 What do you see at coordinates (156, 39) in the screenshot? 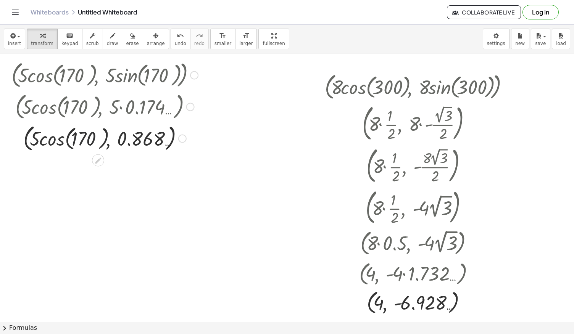
I see `button: arrange` at bounding box center [156, 39].